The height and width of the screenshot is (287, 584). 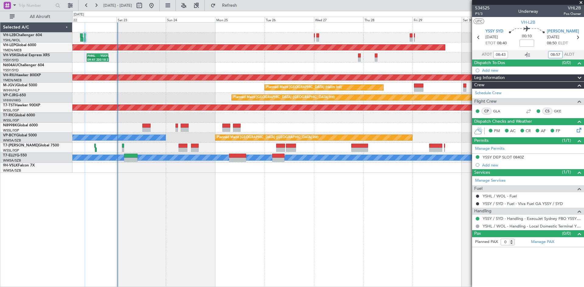 I want to click on span: N8998K, so click(x=10, y=126).